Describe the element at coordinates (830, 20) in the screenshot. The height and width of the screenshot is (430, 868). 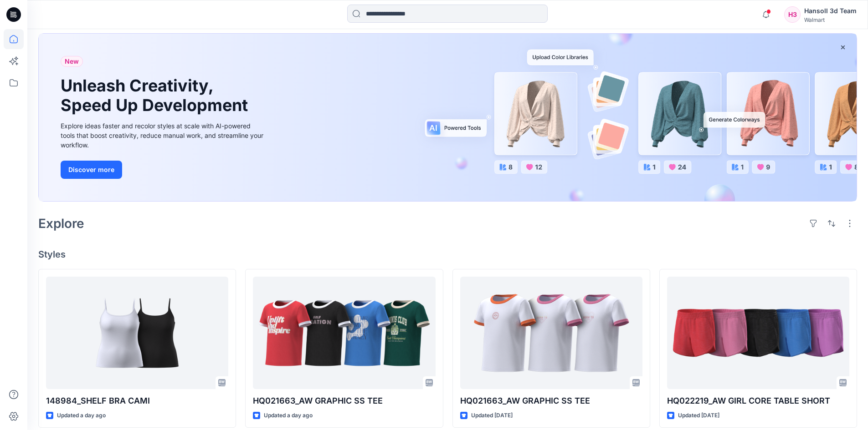
I see `div: Walmart` at that location.